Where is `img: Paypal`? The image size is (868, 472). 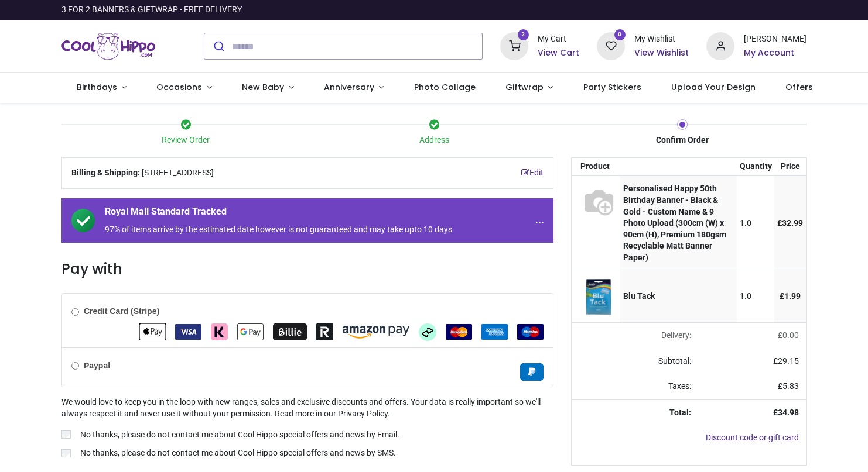 img: Paypal is located at coordinates (532, 372).